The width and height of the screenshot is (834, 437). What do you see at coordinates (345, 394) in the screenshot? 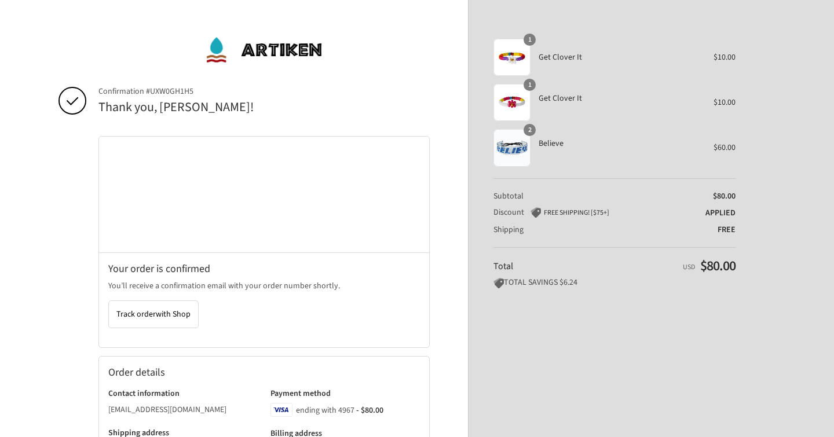
I see `h3: Payment method` at bounding box center [345, 394].